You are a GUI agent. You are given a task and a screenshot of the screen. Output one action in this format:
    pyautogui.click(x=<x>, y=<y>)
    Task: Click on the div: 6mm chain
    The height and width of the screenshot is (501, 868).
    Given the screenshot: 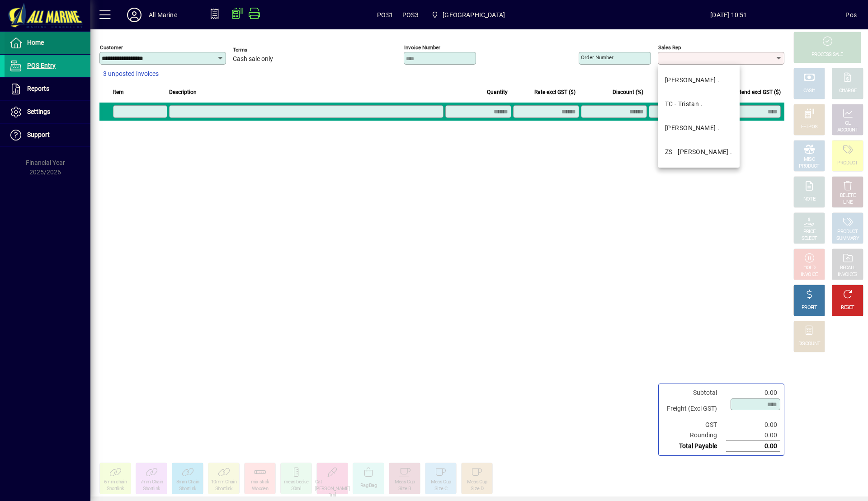 What is the action you would take?
    pyautogui.click(x=115, y=482)
    